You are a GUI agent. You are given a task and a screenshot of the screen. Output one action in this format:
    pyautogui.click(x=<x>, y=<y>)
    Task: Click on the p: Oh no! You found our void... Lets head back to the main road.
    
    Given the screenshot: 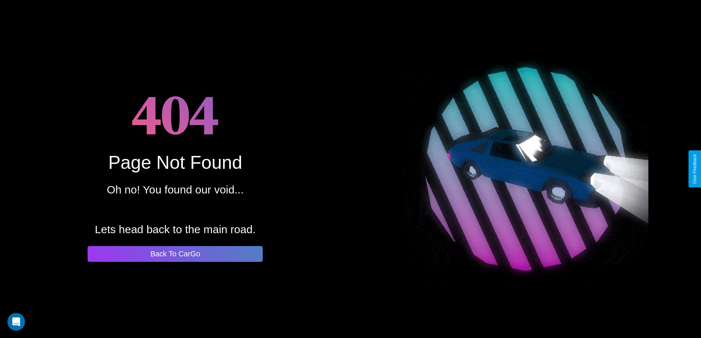 What is the action you would take?
    pyautogui.click(x=175, y=210)
    